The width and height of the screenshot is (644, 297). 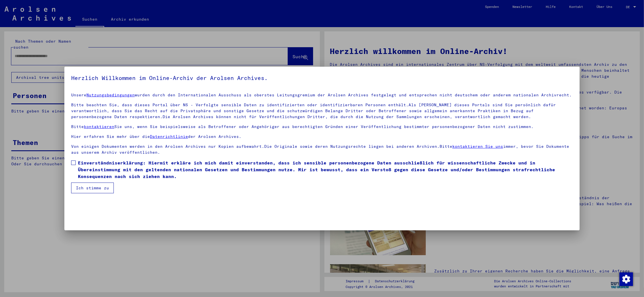 What do you see at coordinates (325, 169) in the screenshot?
I see `span: Einverständniserklärung: Hiermit erkläre ich mich damit einverstanden, dass ich sensible personen...` at bounding box center [325, 169].